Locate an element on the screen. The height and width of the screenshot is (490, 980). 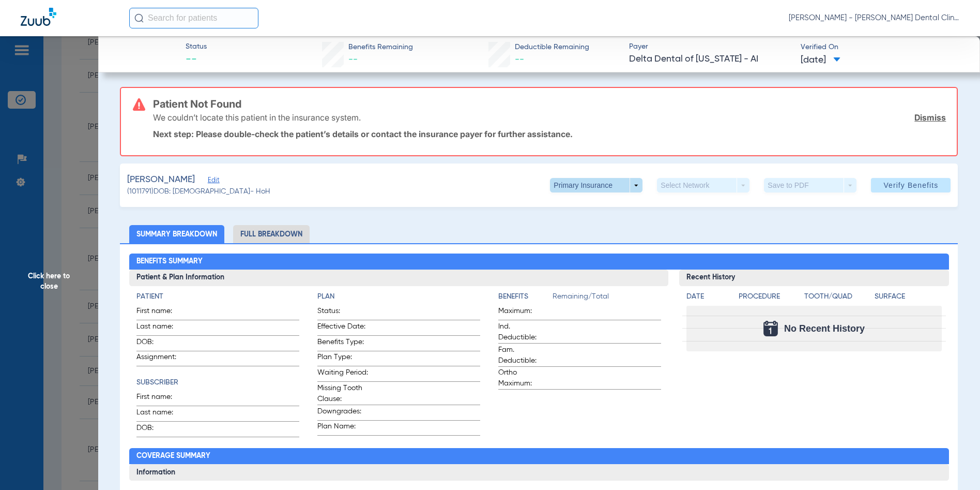
span: Edit is located at coordinates (212, 181).